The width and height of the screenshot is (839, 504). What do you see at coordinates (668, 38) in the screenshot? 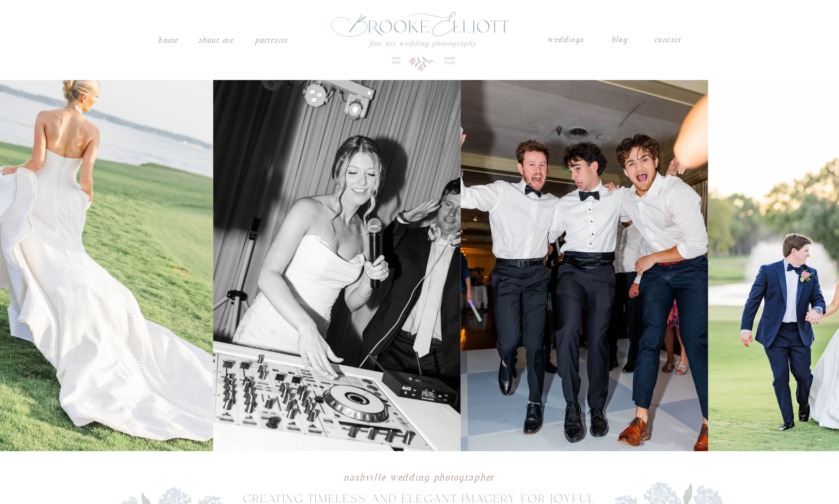
I see `nav: contact` at bounding box center [668, 38].